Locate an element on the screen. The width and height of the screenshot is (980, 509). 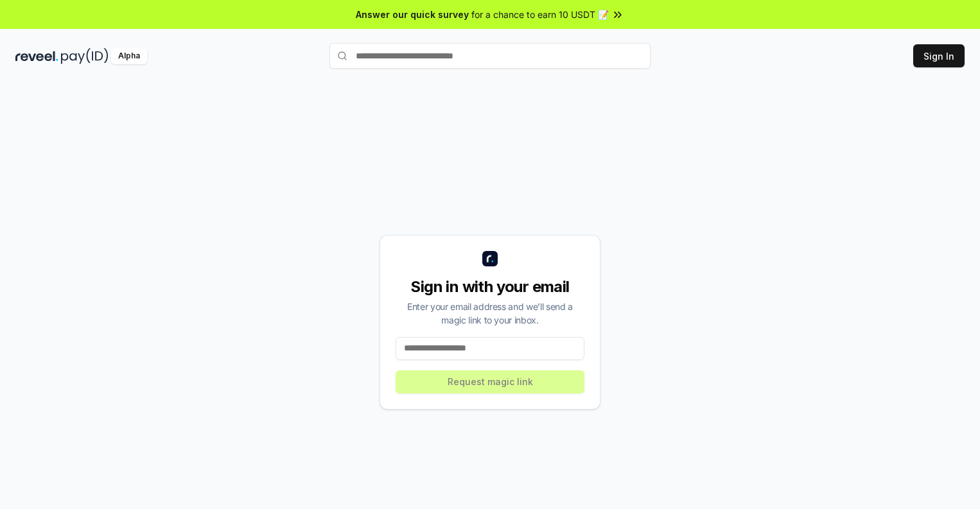
span: for a chance to earn 10 USDT 📝 is located at coordinates (540, 14).